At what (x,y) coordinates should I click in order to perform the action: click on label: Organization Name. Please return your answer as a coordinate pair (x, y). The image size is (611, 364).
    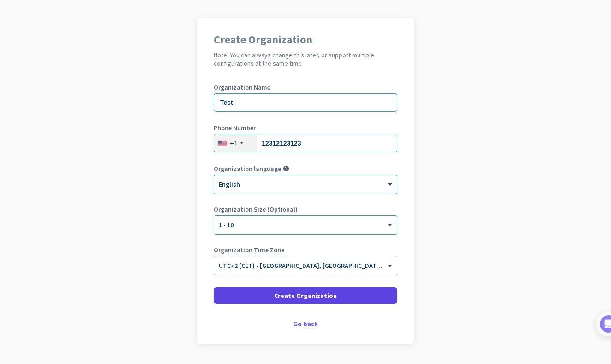
    Looking at the image, I should click on (306, 87).